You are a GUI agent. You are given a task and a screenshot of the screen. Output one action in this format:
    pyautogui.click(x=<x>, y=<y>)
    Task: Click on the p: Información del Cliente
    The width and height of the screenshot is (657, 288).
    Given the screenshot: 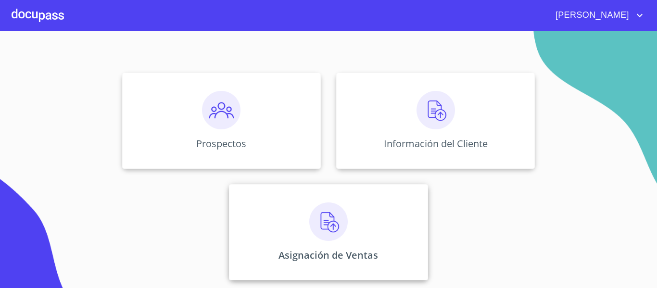 What is the action you would take?
    pyautogui.click(x=436, y=143)
    